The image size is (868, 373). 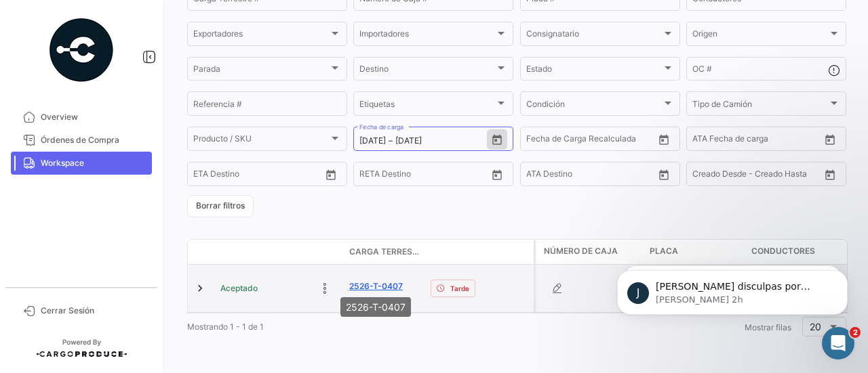 I want to click on span: Mostrando 1 - 1 de 1, so click(x=225, y=327).